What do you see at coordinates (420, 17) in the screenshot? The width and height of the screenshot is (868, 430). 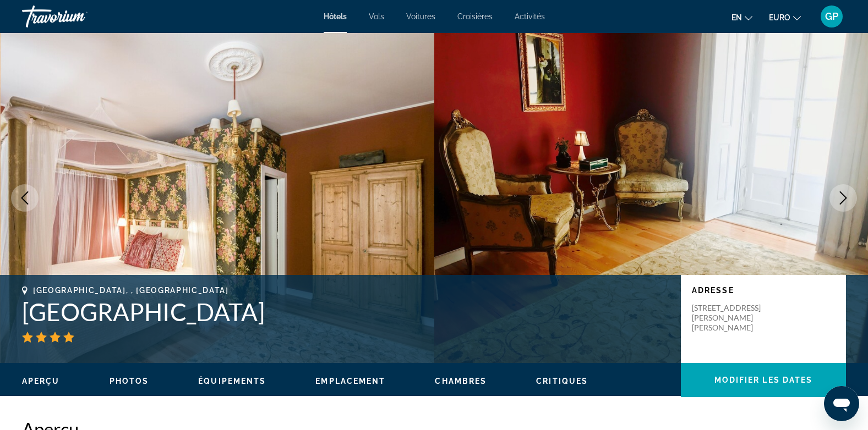 I see `a: Voitures` at bounding box center [420, 17].